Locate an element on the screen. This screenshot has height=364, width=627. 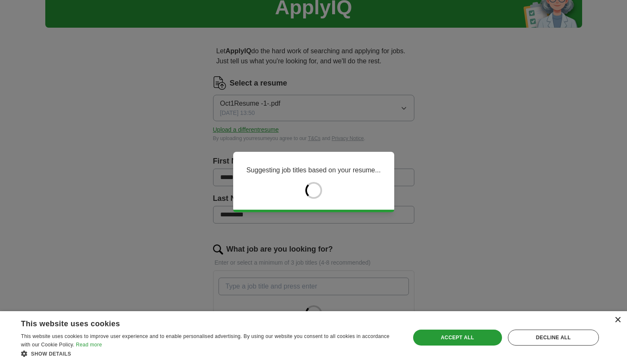
div: This website uses cookies is located at coordinates (199, 322).